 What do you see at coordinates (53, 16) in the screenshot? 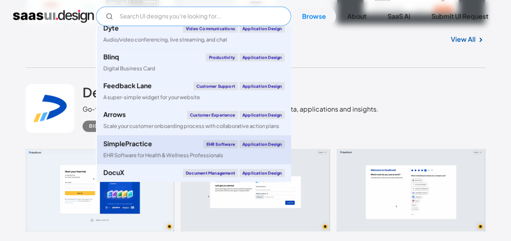
I see `a: home` at bounding box center [53, 16].